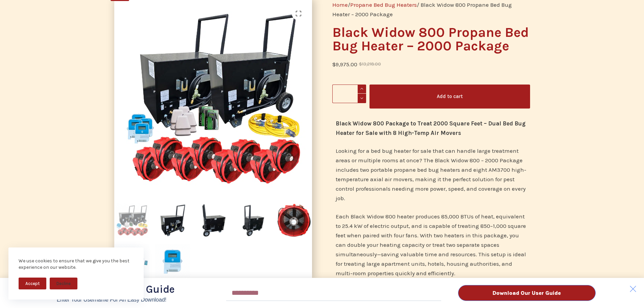 Image resolution: width=644 pixels, height=308 pixels. I want to click on span: Download Our User Guide, so click(527, 293).